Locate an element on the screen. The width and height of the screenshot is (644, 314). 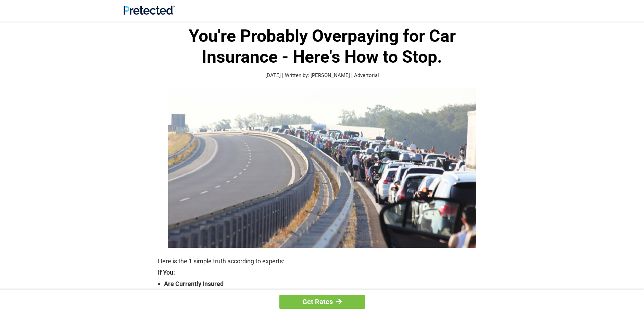
a: Get Rates is located at coordinates (322, 302).